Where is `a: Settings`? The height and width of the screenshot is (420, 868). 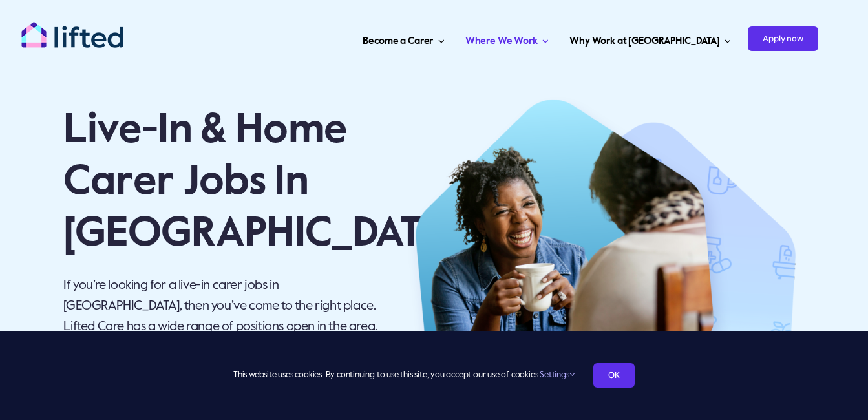
a: Settings is located at coordinates (557, 374).